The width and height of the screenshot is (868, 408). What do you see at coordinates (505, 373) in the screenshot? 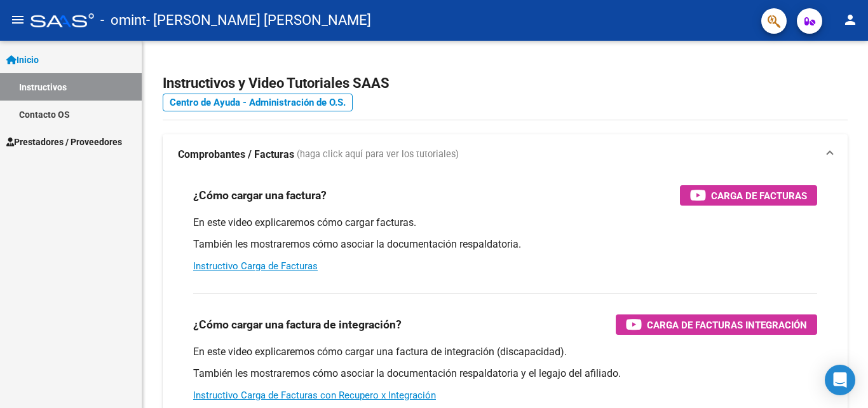
I see `p: También les mostraremos cómo asociar la documentación respaldatoria y el legajo del afiliado.` at bounding box center [505, 373].